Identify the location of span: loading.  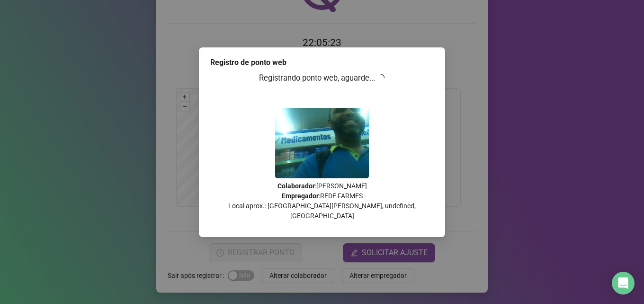
(381, 78).